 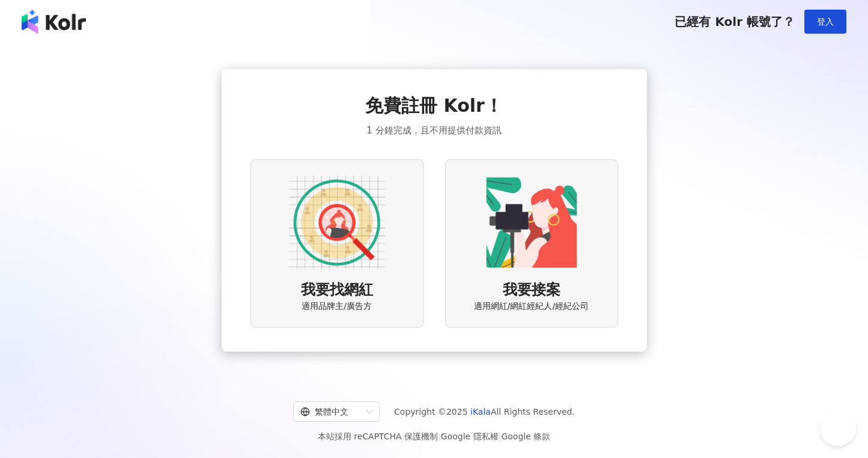 What do you see at coordinates (825, 22) in the screenshot?
I see `button: 登入` at bounding box center [825, 22].